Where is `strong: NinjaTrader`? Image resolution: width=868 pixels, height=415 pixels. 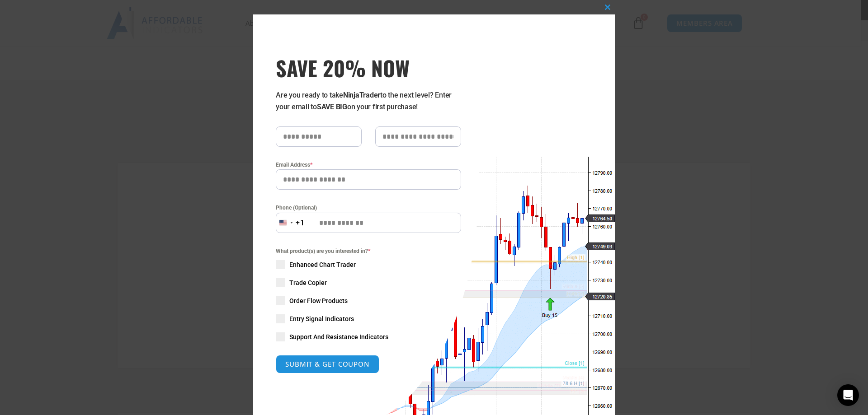 strong: NinjaTrader is located at coordinates (361, 95).